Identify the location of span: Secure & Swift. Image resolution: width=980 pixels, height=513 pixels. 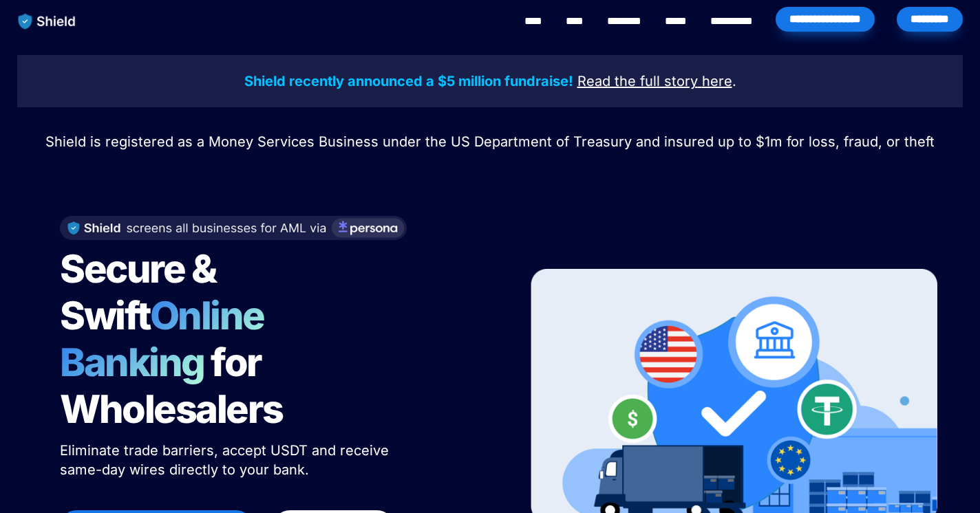
(141, 292).